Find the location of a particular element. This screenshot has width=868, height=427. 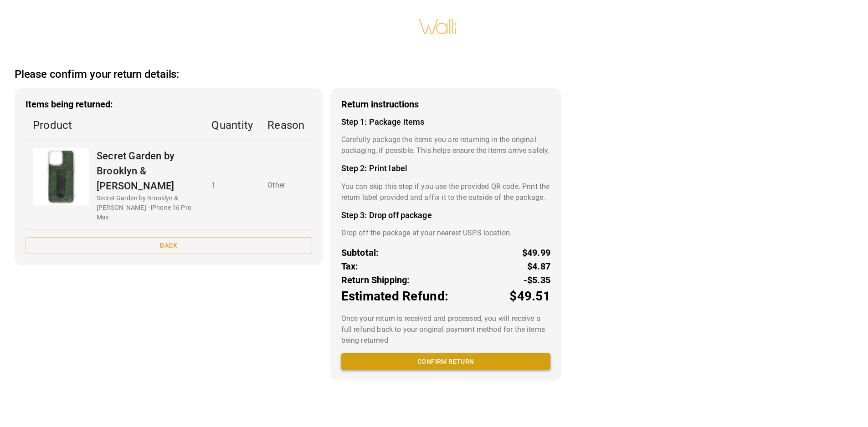

h2: Please confirm your return details: is located at coordinates (97, 74).